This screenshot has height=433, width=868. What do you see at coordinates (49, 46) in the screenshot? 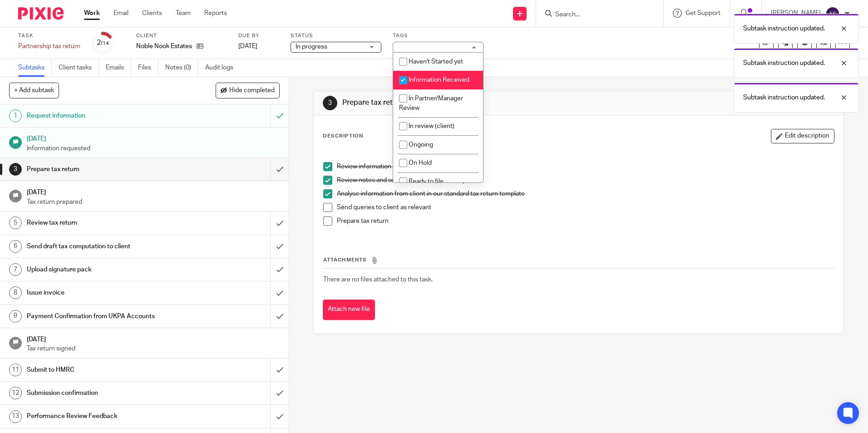
I see `div: Partnership tax return` at bounding box center [49, 46].